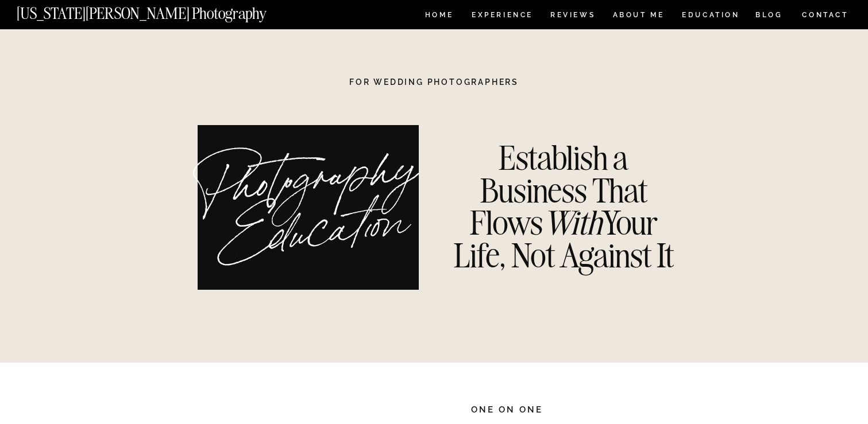 The image size is (868, 424). Describe the element at coordinates (572, 16) in the screenshot. I see `nav: REVIEWS` at that location.